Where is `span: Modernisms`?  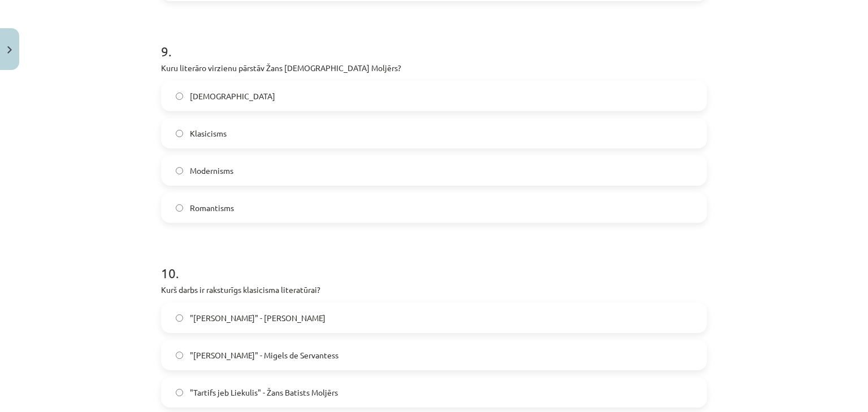 span: Modernisms is located at coordinates (211, 170).